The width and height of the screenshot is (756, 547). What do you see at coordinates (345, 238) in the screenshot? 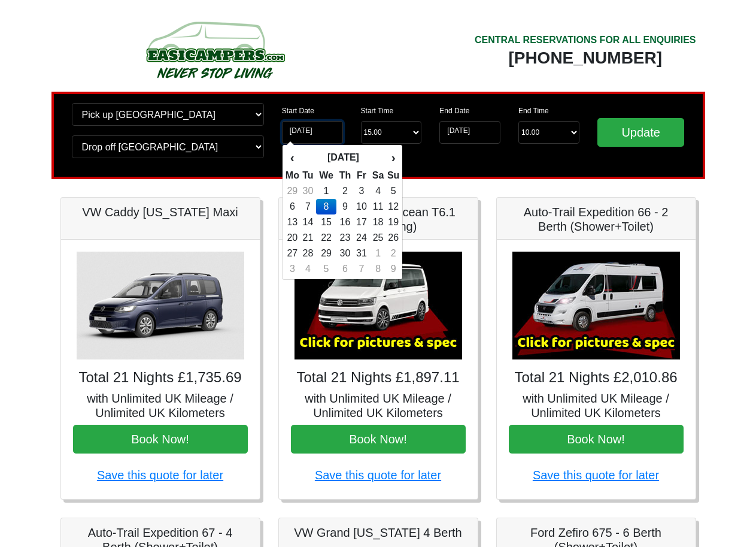
I see `td: 23` at bounding box center [345, 238].